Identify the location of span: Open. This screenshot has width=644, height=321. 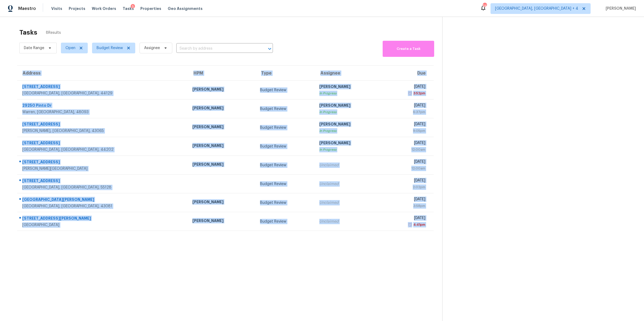
(70, 48).